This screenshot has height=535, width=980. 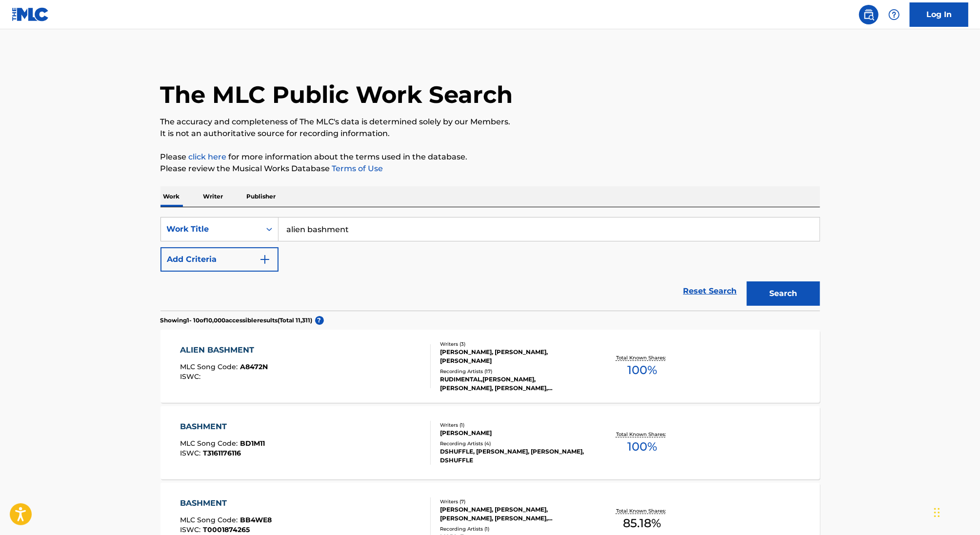 What do you see at coordinates (224, 350) in the screenshot?
I see `div: ALIEN BASHMENT` at bounding box center [224, 350].